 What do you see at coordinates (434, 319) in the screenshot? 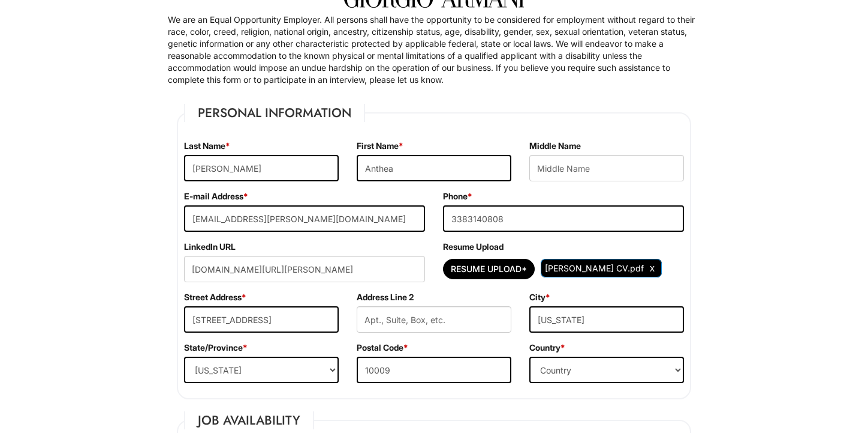
I see `input: Apt., Suite, Box, etc.` at bounding box center [434, 319].